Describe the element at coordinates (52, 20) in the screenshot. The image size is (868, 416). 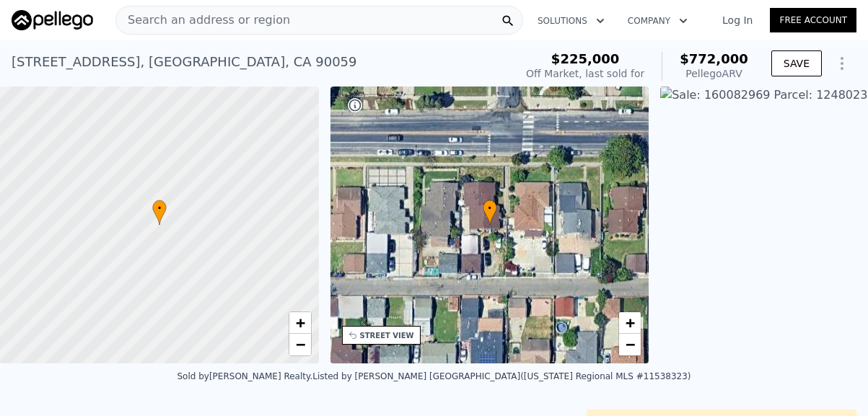
I see `img: Pellego` at that location.